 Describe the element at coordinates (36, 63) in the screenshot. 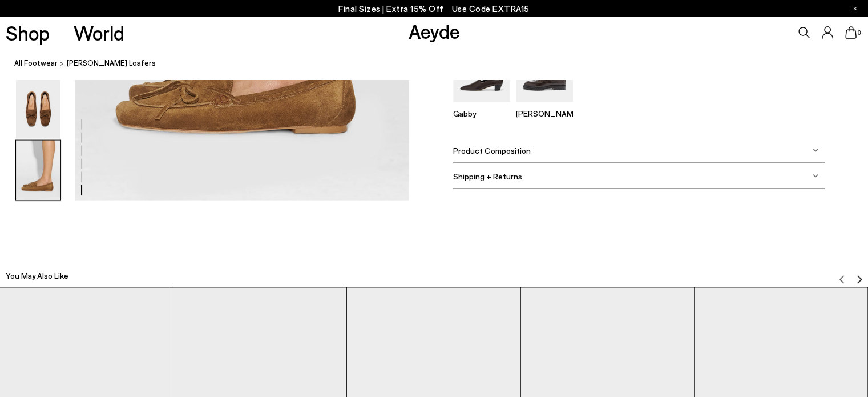

I see `a: All Footwear` at that location.